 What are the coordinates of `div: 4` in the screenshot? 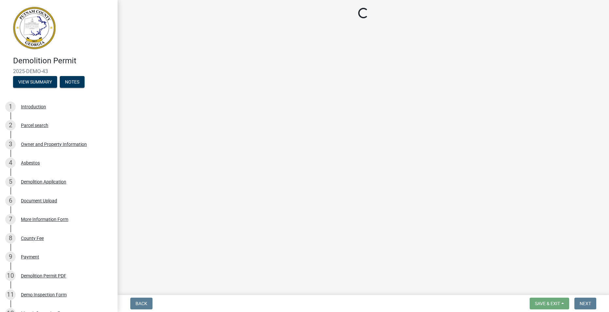 It's located at (10, 163).